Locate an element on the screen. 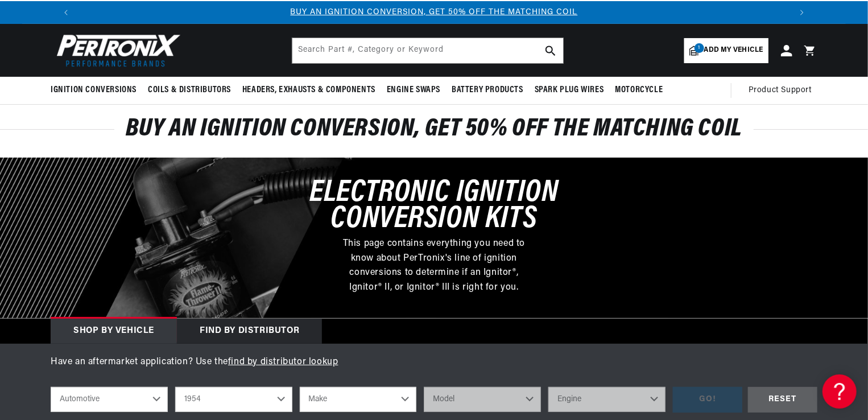 The width and height of the screenshot is (868, 420). span: Product Support is located at coordinates (780, 91).